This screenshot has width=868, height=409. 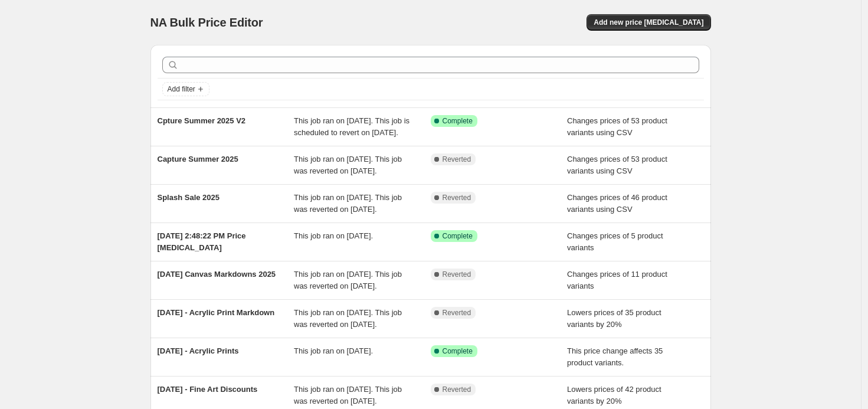 What do you see at coordinates (186, 89) in the screenshot?
I see `button: Add filter` at bounding box center [186, 89].